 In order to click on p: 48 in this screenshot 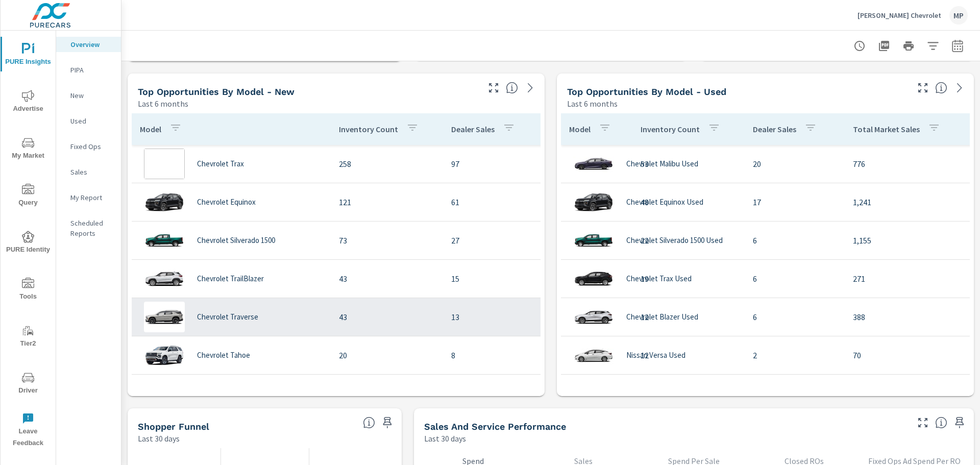, I will do `click(688, 202)`.